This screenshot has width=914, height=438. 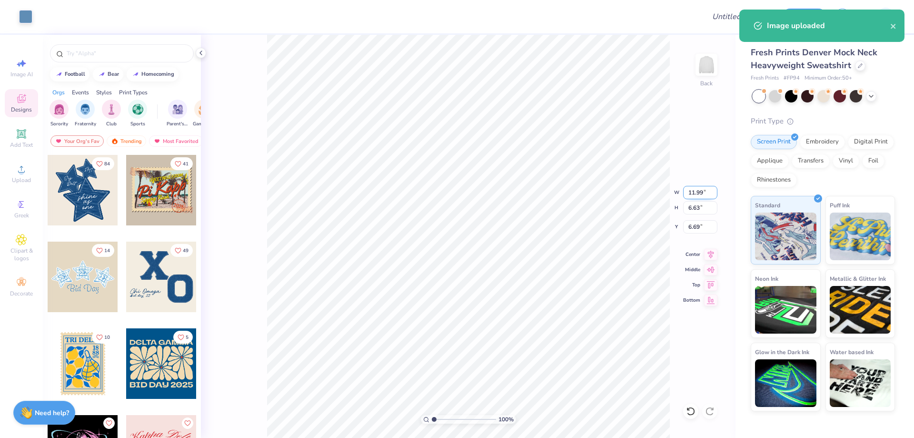 What do you see at coordinates (127, 53) in the screenshot?
I see `input: Try "Alpha"` at bounding box center [127, 53].